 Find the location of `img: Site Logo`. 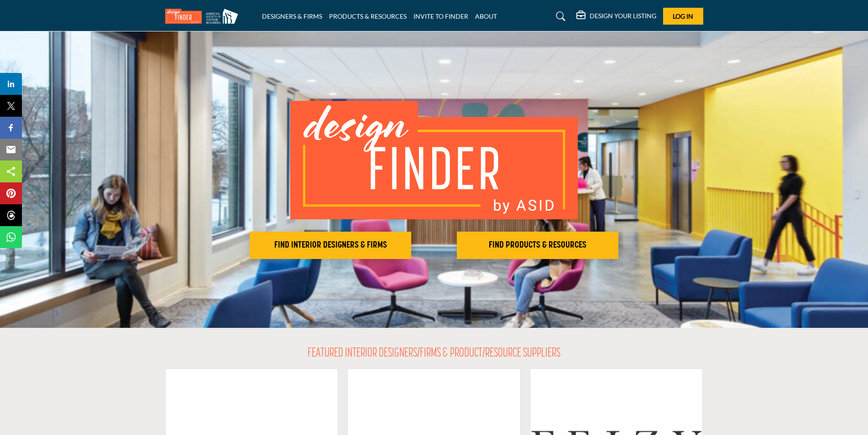

img: Site Logo is located at coordinates (204, 16).